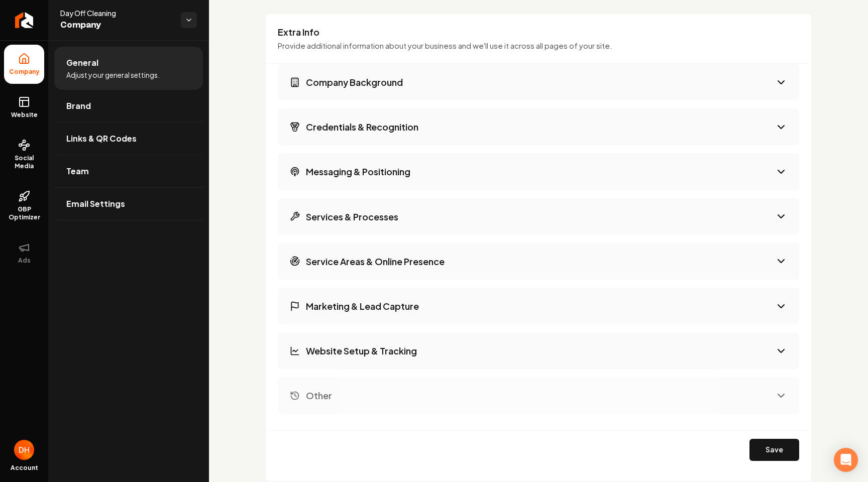 The height and width of the screenshot is (482, 868). What do you see at coordinates (24, 206) in the screenshot?
I see `a: GBP Optimizer` at bounding box center [24, 206].